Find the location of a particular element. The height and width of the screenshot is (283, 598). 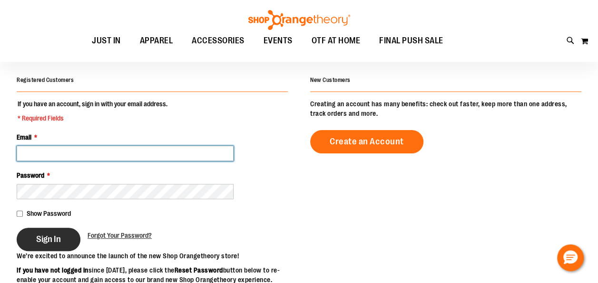

p: We’re excited to announce the launch of the new Shop Orangetheory store! is located at coordinates (158, 256).